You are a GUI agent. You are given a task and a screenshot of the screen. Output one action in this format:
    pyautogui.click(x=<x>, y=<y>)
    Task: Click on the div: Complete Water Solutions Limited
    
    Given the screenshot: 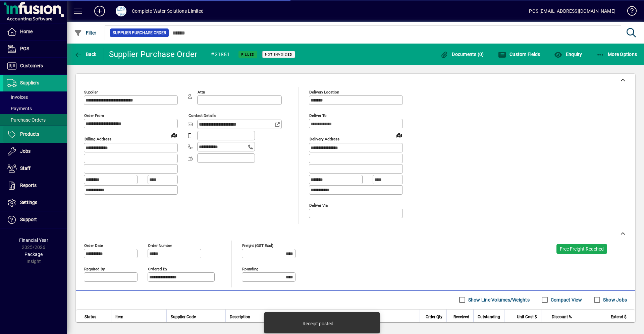 What is the action you would take?
    pyautogui.click(x=168, y=11)
    